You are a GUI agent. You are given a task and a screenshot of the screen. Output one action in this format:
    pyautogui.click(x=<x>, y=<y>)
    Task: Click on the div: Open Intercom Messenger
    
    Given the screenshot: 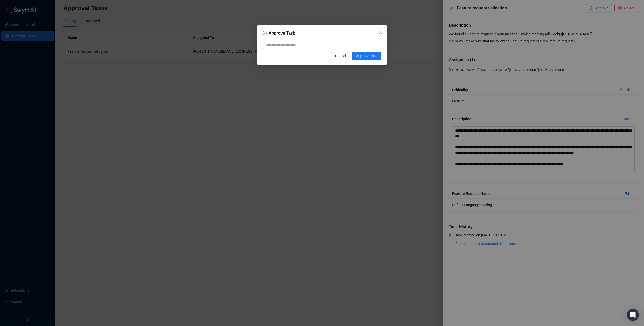 What is the action you would take?
    pyautogui.click(x=633, y=315)
    